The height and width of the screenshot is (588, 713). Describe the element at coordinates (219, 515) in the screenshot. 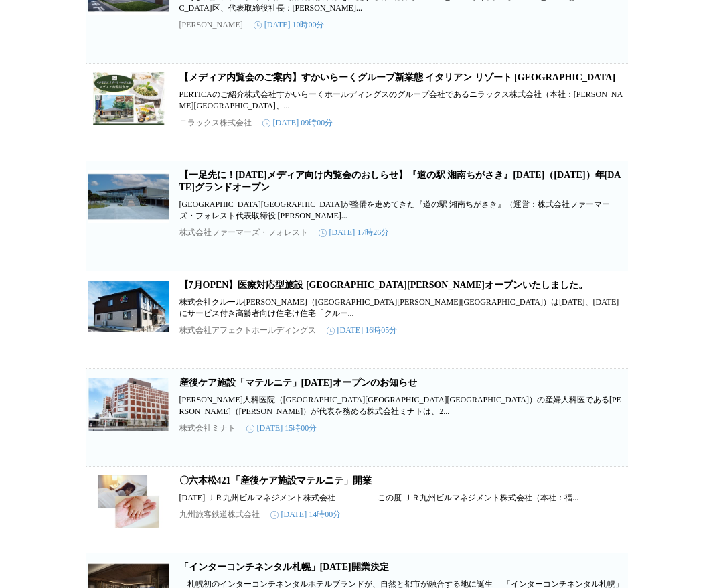

I see `p: 九州旅客鉄道株式会社` at that location.